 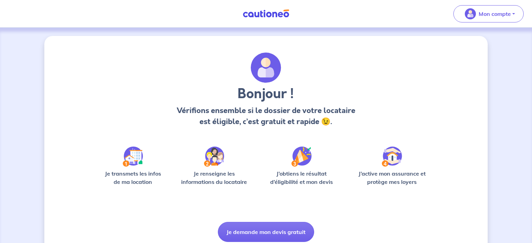 What do you see at coordinates (266, 232) in the screenshot?
I see `button: Je demande mon devis gratuit` at bounding box center [266, 232].